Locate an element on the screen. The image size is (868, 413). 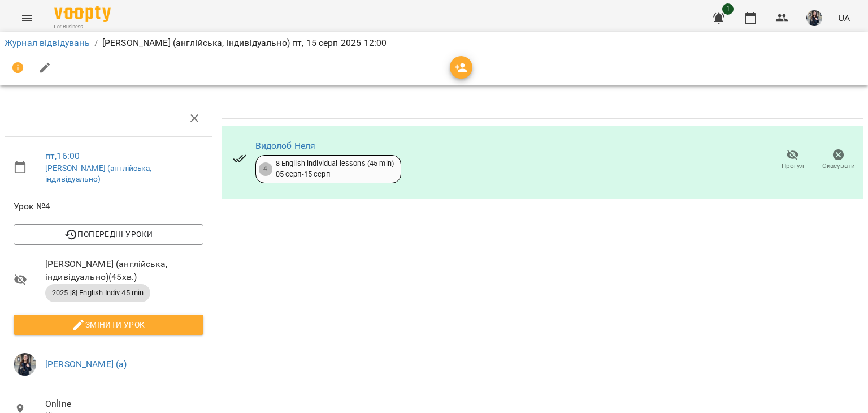
nav: breadcrumb is located at coordinates (434, 43).